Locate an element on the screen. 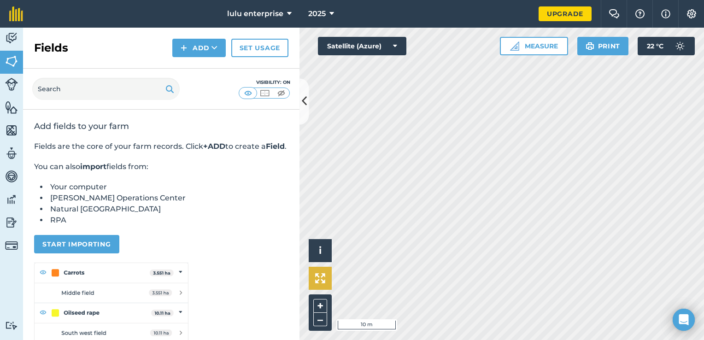  button: Print is located at coordinates (603, 46).